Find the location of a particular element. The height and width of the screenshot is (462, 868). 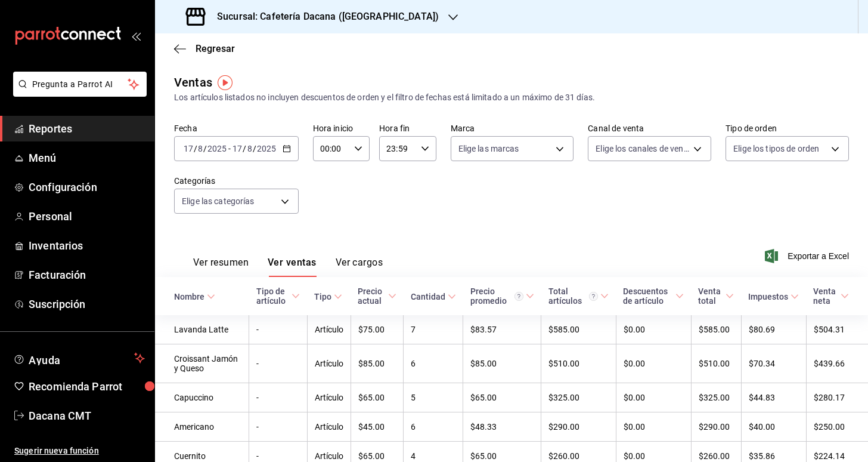

span: Nombre is located at coordinates (194, 297).